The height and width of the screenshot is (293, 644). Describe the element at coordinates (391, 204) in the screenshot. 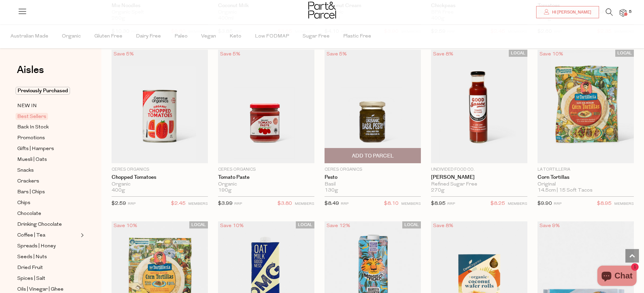

I see `span: $8.10` at that location.